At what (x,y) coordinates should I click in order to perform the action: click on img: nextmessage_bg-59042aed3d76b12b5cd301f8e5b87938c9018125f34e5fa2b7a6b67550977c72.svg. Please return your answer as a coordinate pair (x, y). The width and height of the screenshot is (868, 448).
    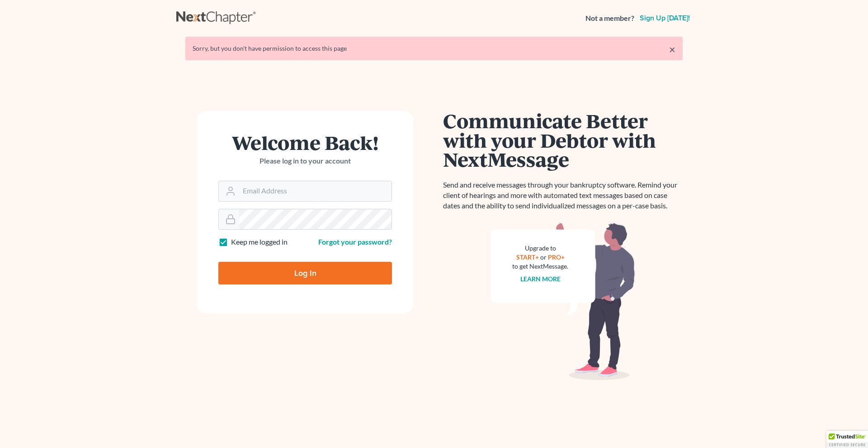
    Looking at the image, I should click on (563, 301).